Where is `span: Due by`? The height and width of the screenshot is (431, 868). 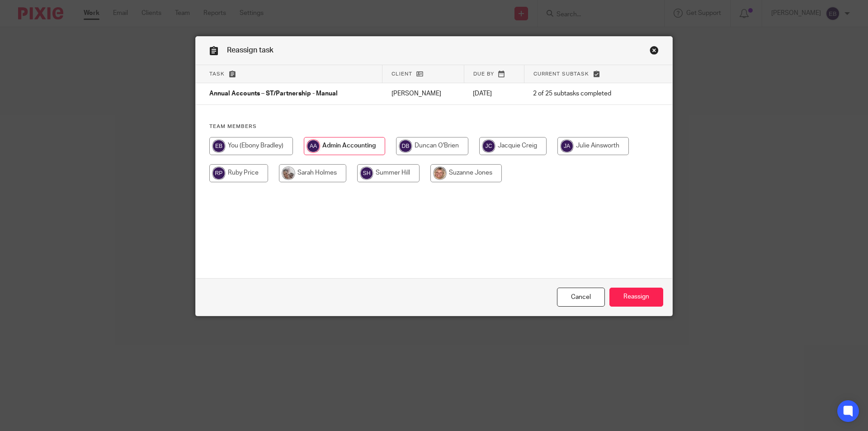
span: Due by is located at coordinates (484, 74).